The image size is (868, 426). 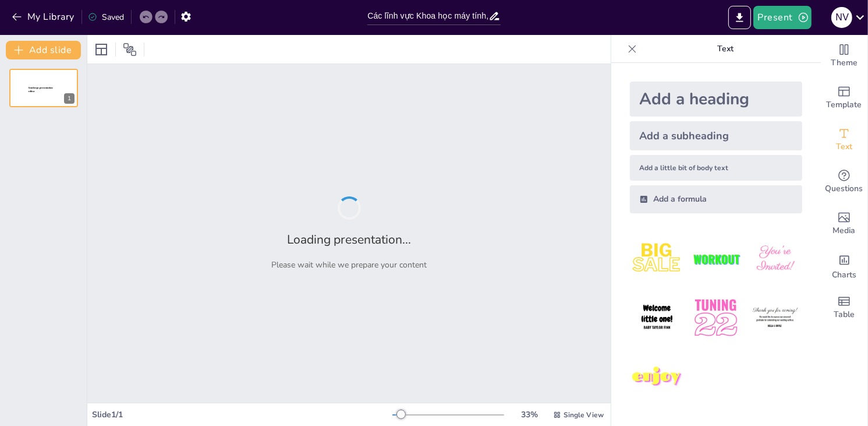 What do you see at coordinates (348, 239) in the screenshot?
I see `h2: Loading presentation...` at bounding box center [348, 239].